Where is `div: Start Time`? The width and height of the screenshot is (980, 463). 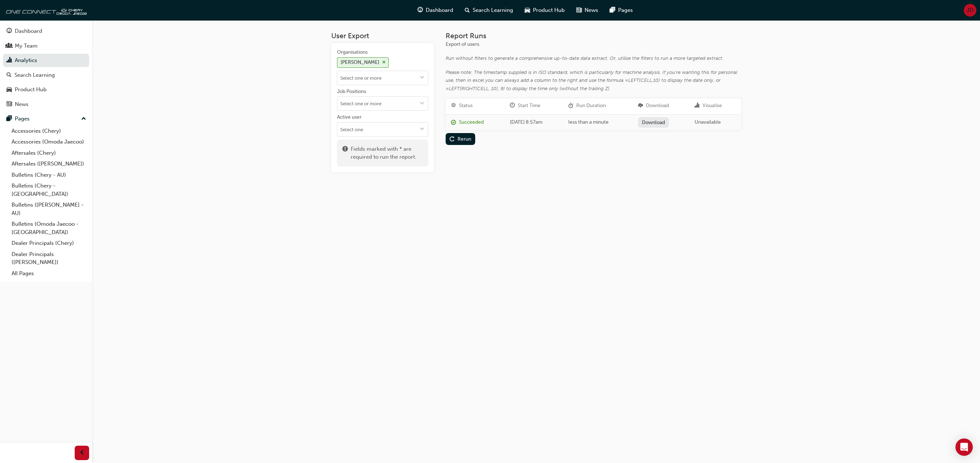 div: Start Time is located at coordinates (529, 106).